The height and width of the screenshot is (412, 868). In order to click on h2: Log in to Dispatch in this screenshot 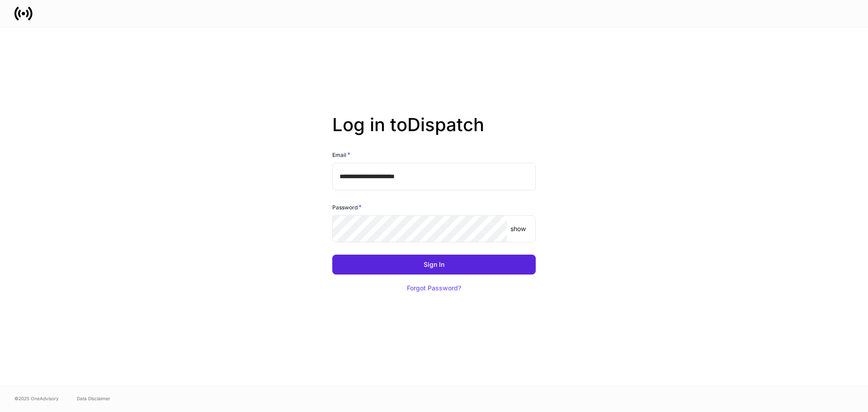, I will do `click(434, 132)`.